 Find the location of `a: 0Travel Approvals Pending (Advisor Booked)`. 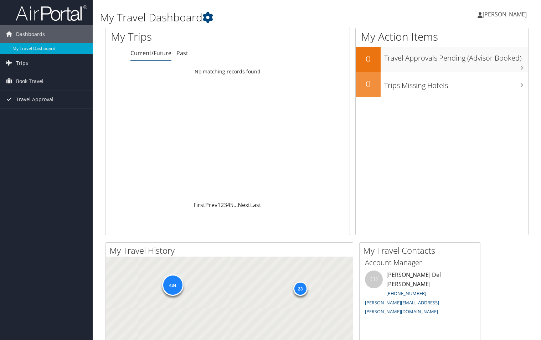

a: 0Travel Approvals Pending (Advisor Booked) is located at coordinates (442, 60).